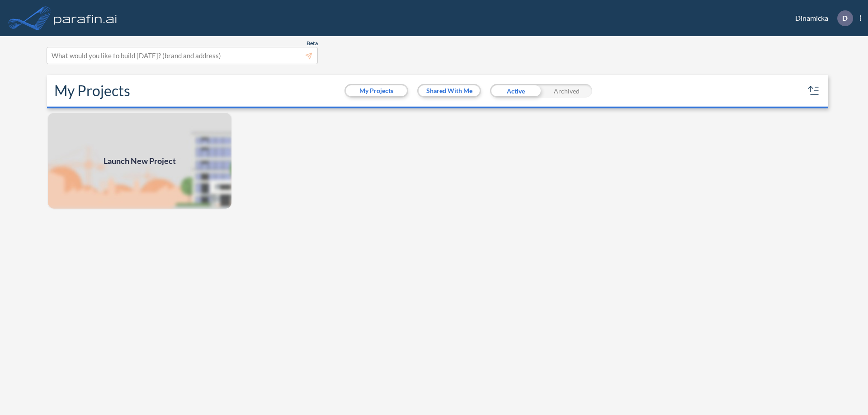  What do you see at coordinates (814, 90) in the screenshot?
I see `button: sort` at bounding box center [814, 90].